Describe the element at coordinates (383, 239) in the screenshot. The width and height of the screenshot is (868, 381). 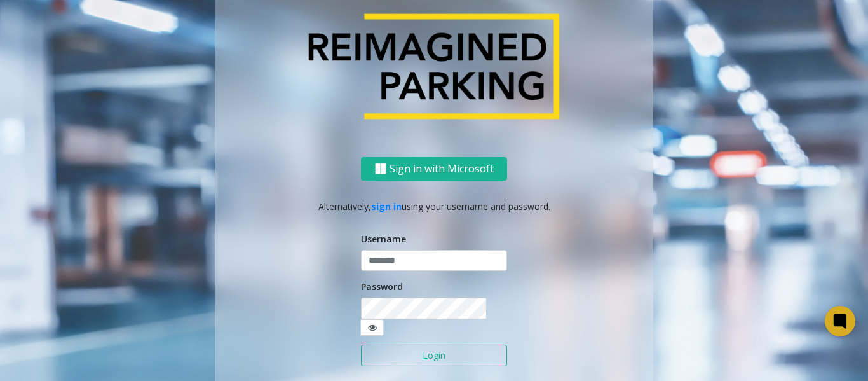
I see `label: Username` at that location.